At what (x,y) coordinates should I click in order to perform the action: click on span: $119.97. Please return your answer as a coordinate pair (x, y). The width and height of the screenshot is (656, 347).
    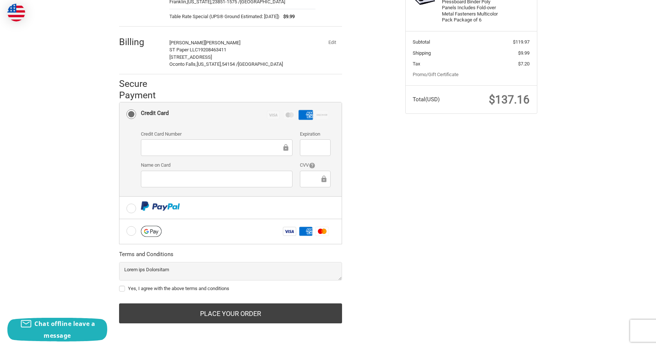
    Looking at the image, I should click on (521, 42).